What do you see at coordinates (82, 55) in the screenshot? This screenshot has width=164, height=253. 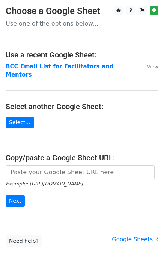 I see `h4: Use a recent Google Sheet:` at bounding box center [82, 55].